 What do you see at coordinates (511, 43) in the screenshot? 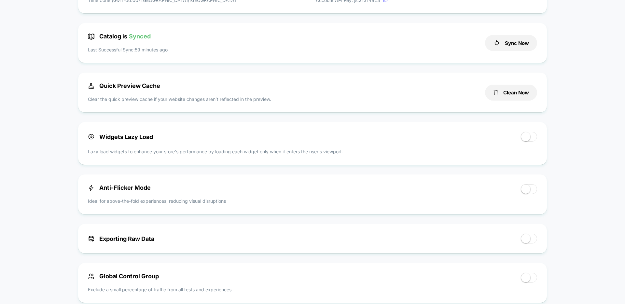
I see `button: Sync Now` at bounding box center [511, 43].